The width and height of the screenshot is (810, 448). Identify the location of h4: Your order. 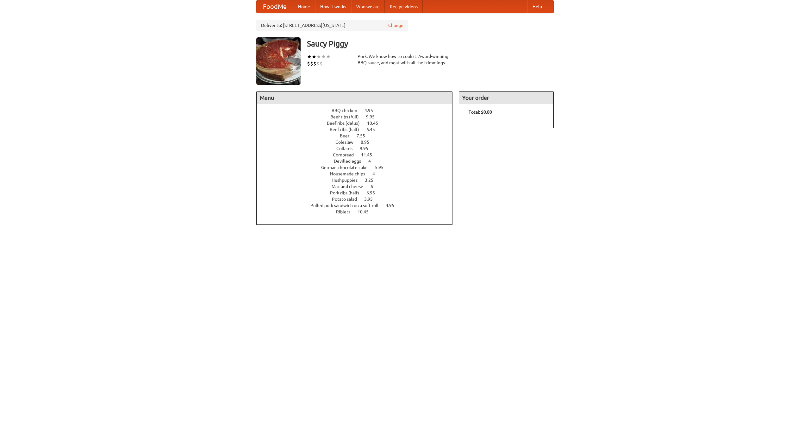
(506, 98).